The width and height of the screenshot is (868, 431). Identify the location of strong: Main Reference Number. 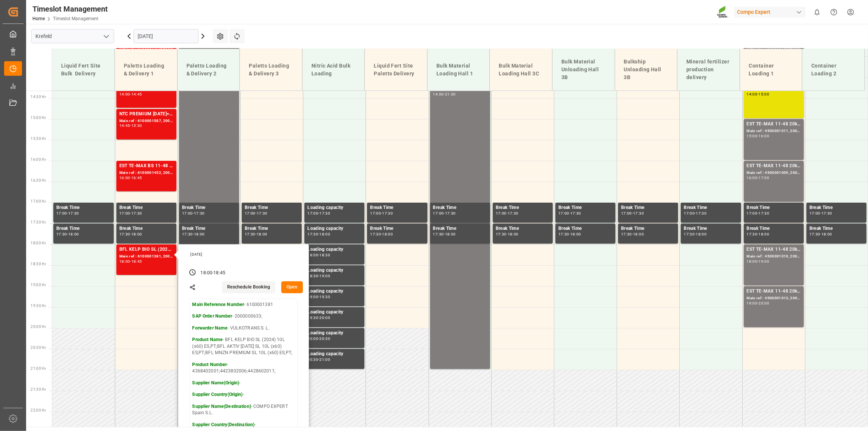
(218, 304).